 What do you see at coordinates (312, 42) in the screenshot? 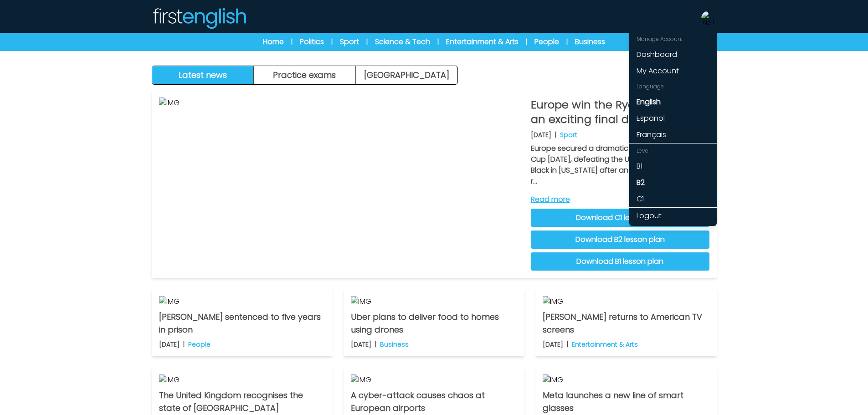
I see `a: Politics` at bounding box center [312, 42].